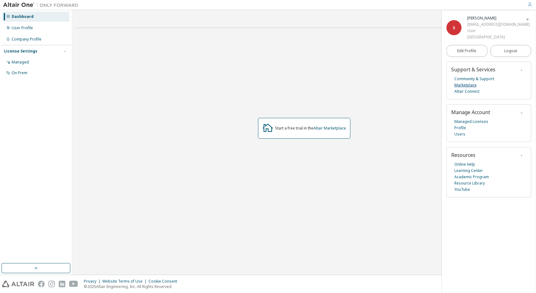 The image size is (536, 293). What do you see at coordinates (462, 189) in the screenshot?
I see `a: YouTube` at bounding box center [462, 189].